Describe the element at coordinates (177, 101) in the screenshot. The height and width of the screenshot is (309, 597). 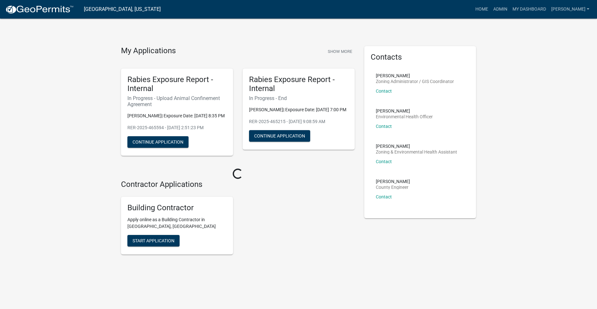
I see `h6: In Progress - Upload Animal Confinement Agreement` at that location.